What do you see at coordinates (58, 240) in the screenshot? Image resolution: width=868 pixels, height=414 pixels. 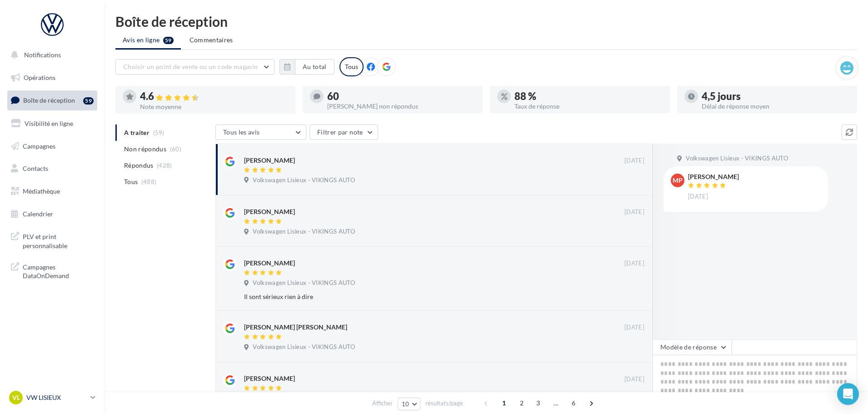 I see `span: PLV et print personnalisable` at bounding box center [58, 240].